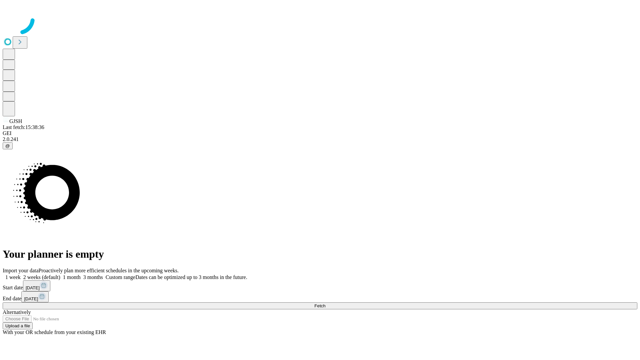 Image resolution: width=640 pixels, height=360 pixels. Describe the element at coordinates (18, 325) in the screenshot. I see `button: Upload a file` at that location.